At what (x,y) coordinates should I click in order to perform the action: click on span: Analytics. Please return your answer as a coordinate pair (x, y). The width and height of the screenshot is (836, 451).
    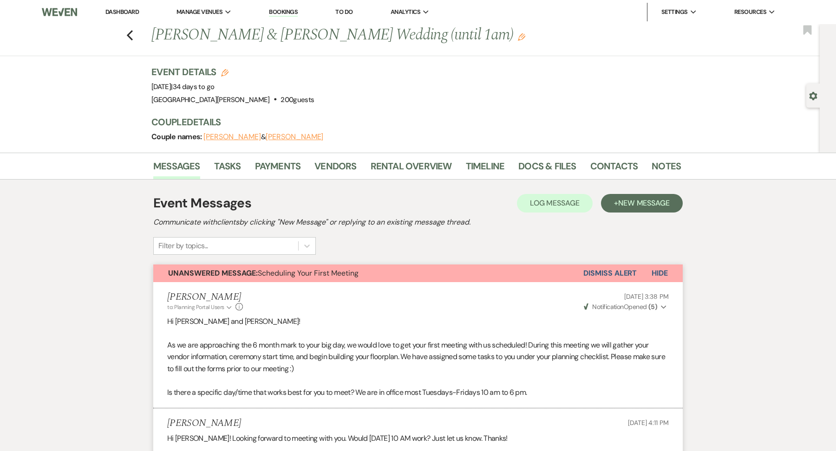
    Looking at the image, I should click on (405, 12).